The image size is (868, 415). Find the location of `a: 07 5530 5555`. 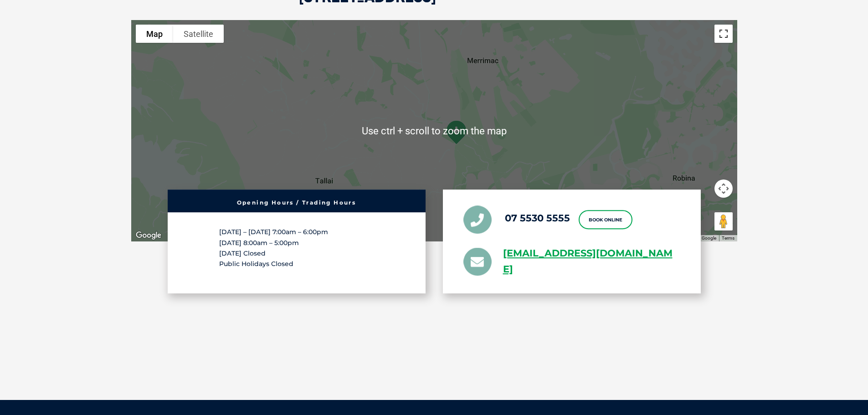

a: 07 5530 5555 is located at coordinates (538, 218).